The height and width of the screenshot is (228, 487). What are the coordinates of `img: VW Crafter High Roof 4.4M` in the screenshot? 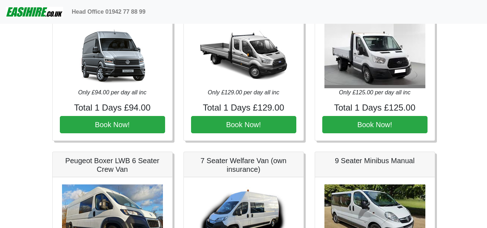 It's located at (112, 56).